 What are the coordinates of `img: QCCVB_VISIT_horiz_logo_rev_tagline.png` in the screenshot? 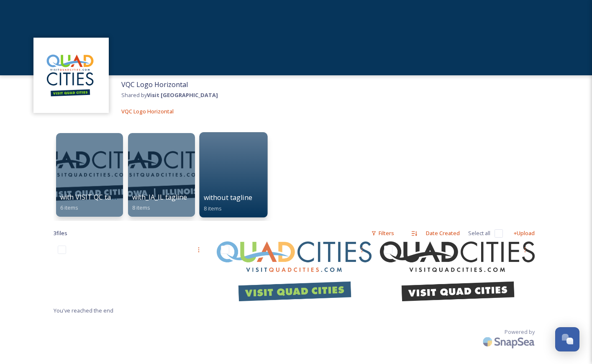 It's located at (131, 271).